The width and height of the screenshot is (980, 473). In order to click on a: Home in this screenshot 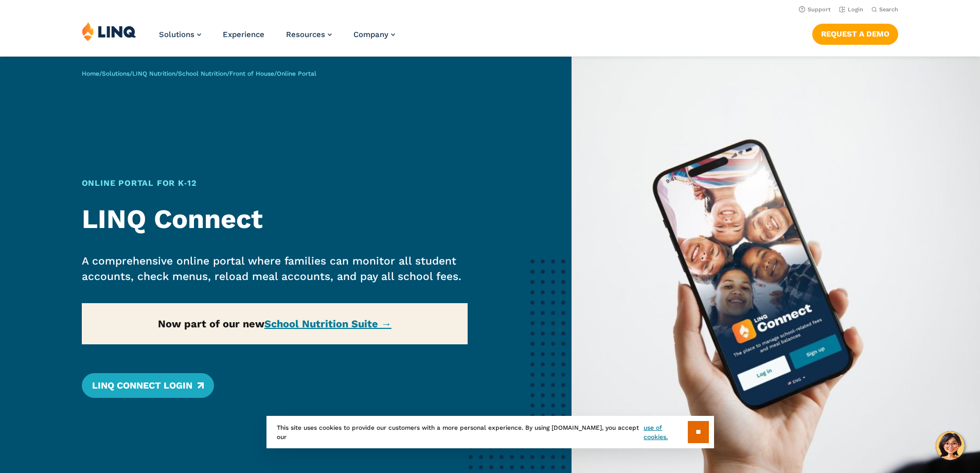, I will do `click(90, 73)`.